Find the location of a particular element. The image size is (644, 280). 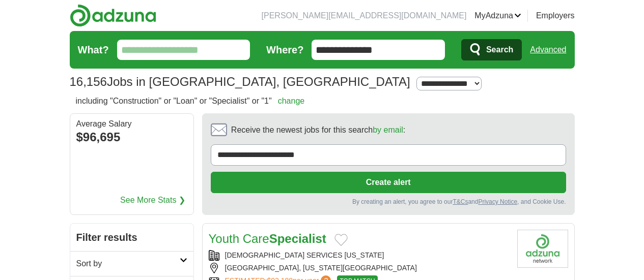

button: Create alert is located at coordinates (388, 182).